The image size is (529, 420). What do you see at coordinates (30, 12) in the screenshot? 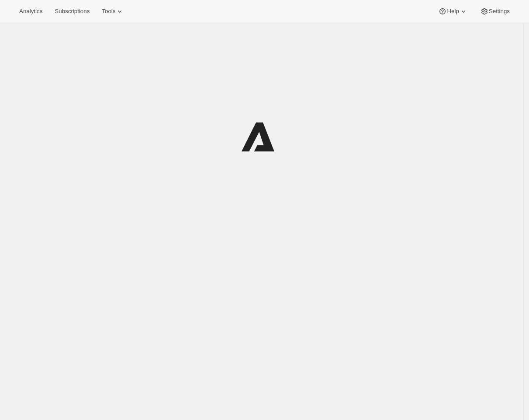
I see `span: Analytics` at bounding box center [30, 12].